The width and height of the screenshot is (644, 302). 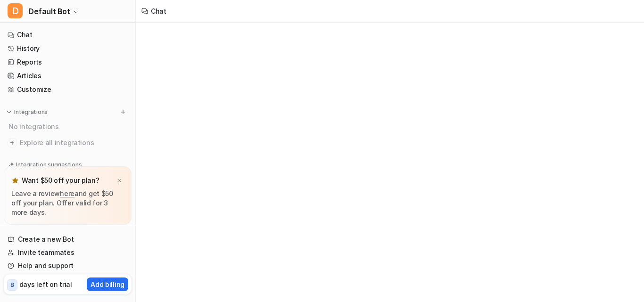 What do you see at coordinates (15, 11) in the screenshot?
I see `span: D` at bounding box center [15, 11].